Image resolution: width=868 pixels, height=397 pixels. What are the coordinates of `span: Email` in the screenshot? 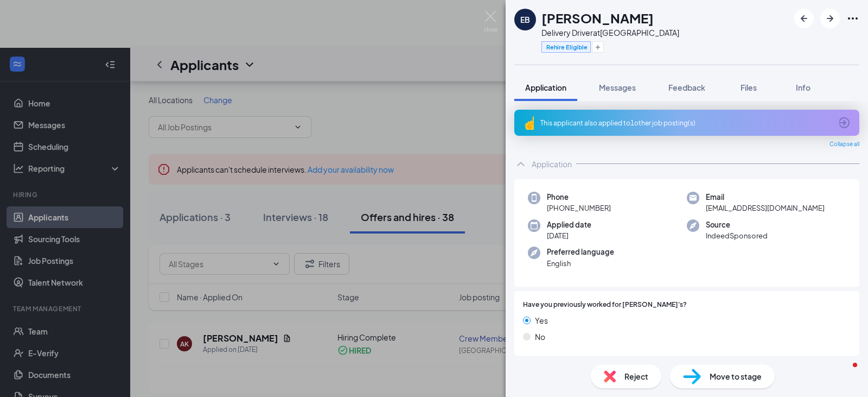 It's located at (765, 197).